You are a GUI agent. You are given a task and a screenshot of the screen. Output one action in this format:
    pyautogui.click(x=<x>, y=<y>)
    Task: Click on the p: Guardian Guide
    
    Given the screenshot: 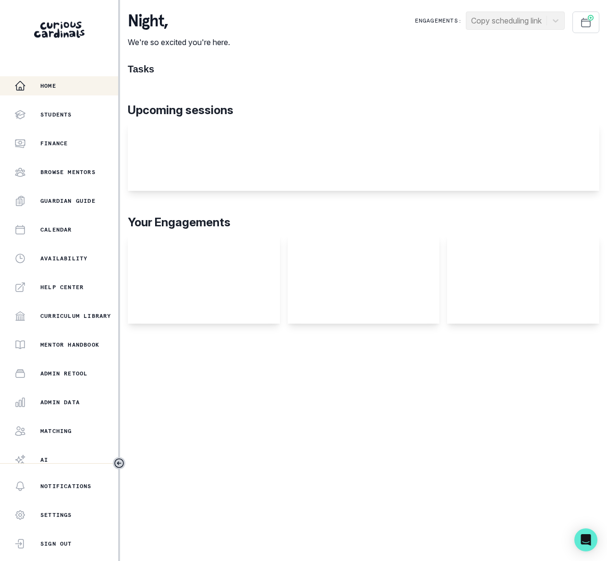 What is the action you would take?
    pyautogui.click(x=68, y=201)
    